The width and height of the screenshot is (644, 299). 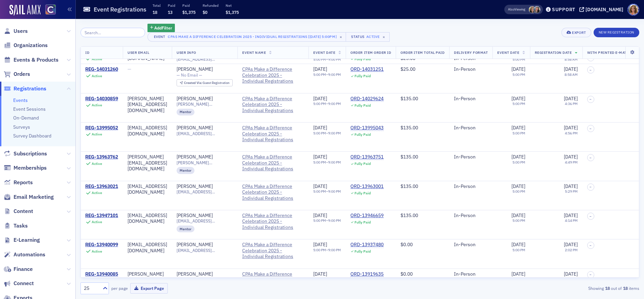 What do you see at coordinates (570, 59) in the screenshot?
I see `time: 8:58 AM` at bounding box center [570, 59].